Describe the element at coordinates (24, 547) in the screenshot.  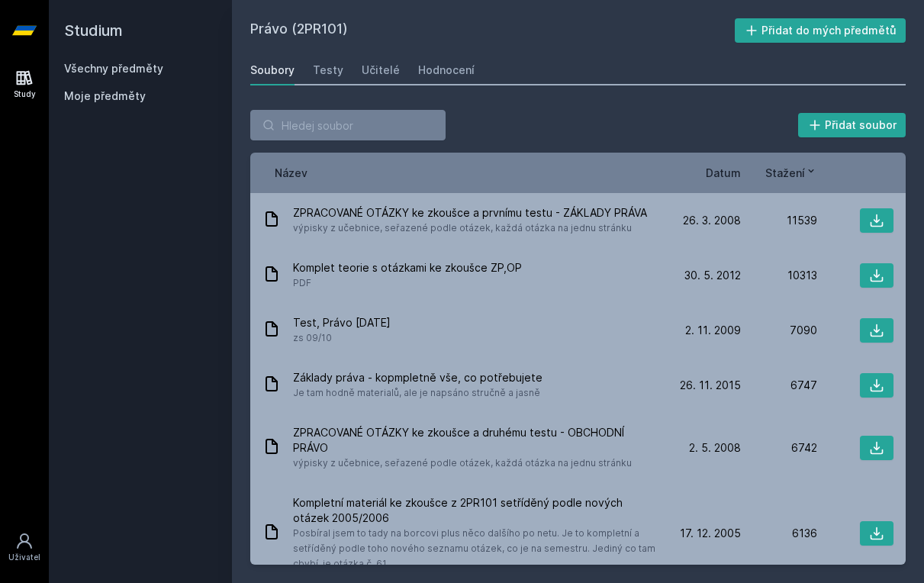
I see `a: Uživatel` at that location.